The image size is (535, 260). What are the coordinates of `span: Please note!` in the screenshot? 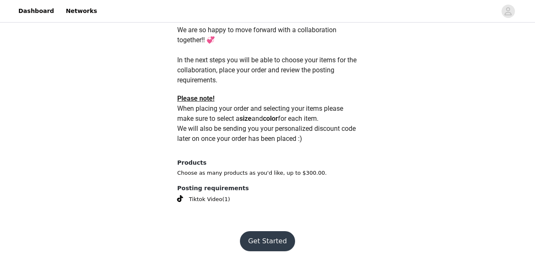 It's located at (196, 98).